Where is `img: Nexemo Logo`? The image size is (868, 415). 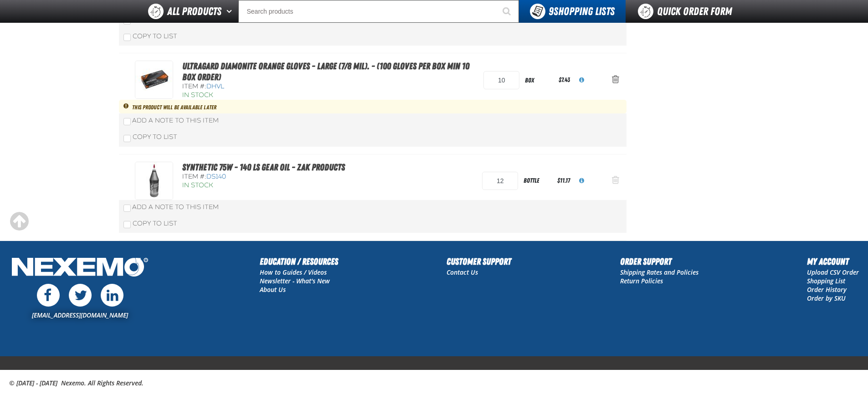
img: Nexemo Logo is located at coordinates (80, 268).